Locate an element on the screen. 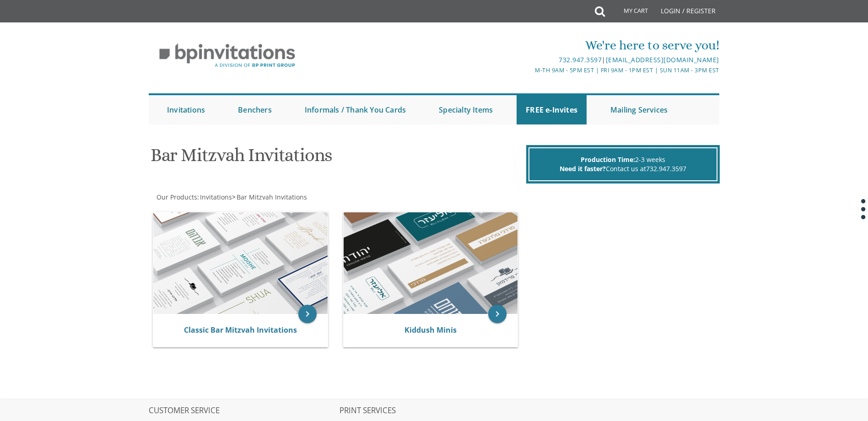  a: Specialty Items is located at coordinates (466, 110).